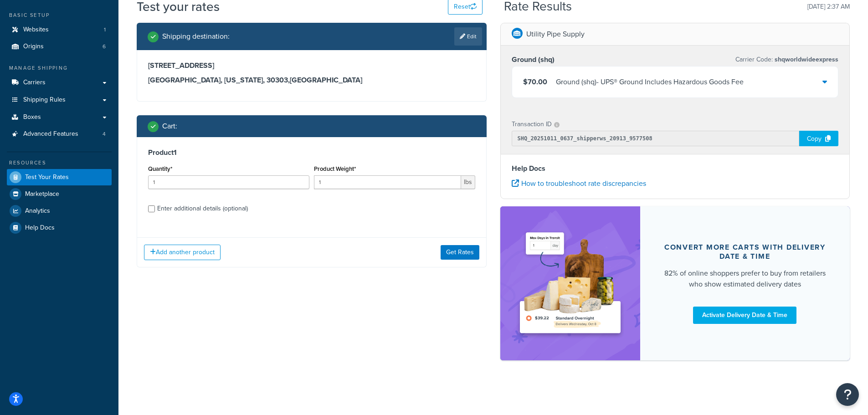 This screenshot has width=868, height=415. Describe the element at coordinates (60, 134) in the screenshot. I see `li: Advanced Features` at that location.